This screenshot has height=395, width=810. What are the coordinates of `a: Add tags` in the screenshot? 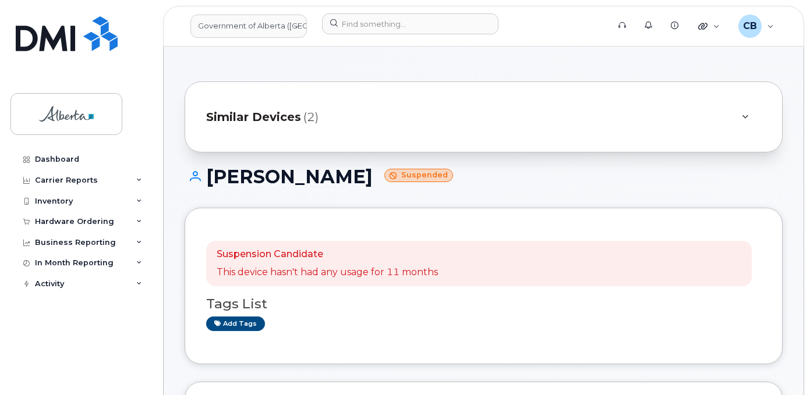 It's located at (235, 324).